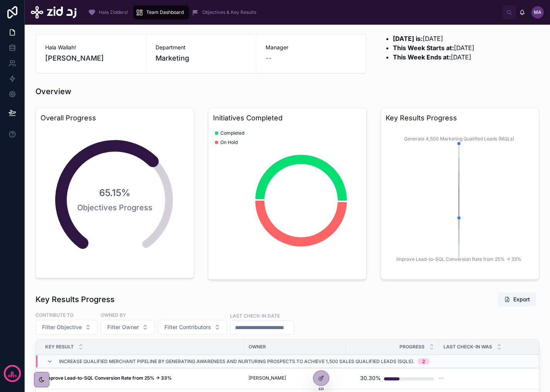 Image resolution: width=550 pixels, height=392 pixels. I want to click on a: Objectives & Key Results, so click(225, 12).